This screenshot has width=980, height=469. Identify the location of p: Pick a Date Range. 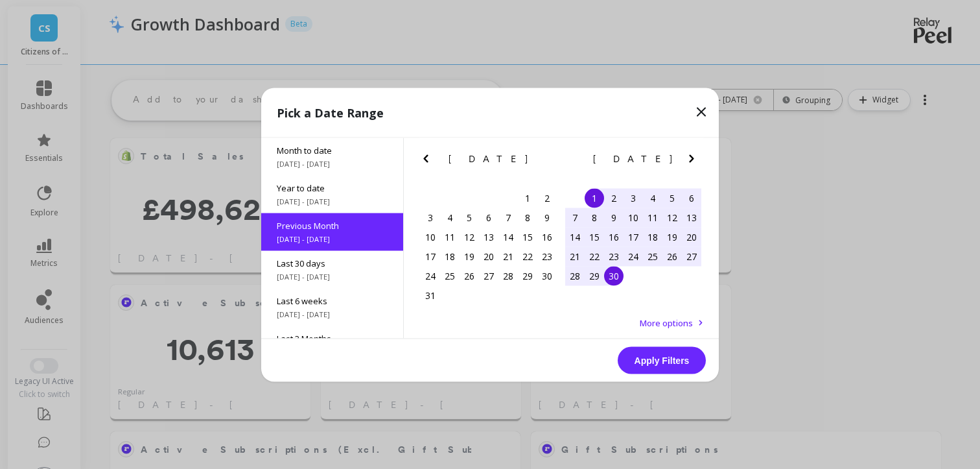
(330, 112).